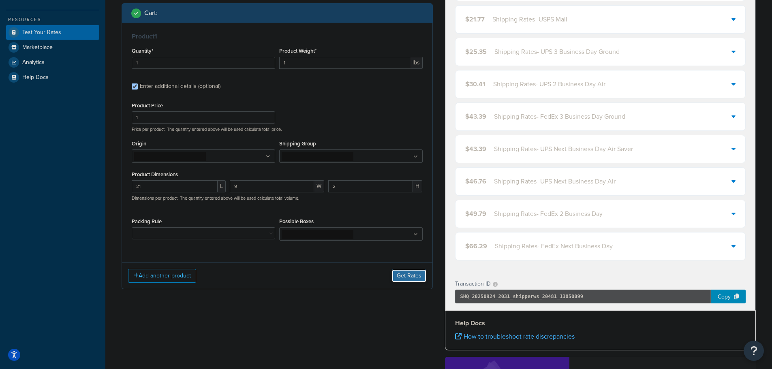 Image resolution: width=772 pixels, height=369 pixels. What do you see at coordinates (298, 51) in the screenshot?
I see `label: Product Weight*` at bounding box center [298, 51].